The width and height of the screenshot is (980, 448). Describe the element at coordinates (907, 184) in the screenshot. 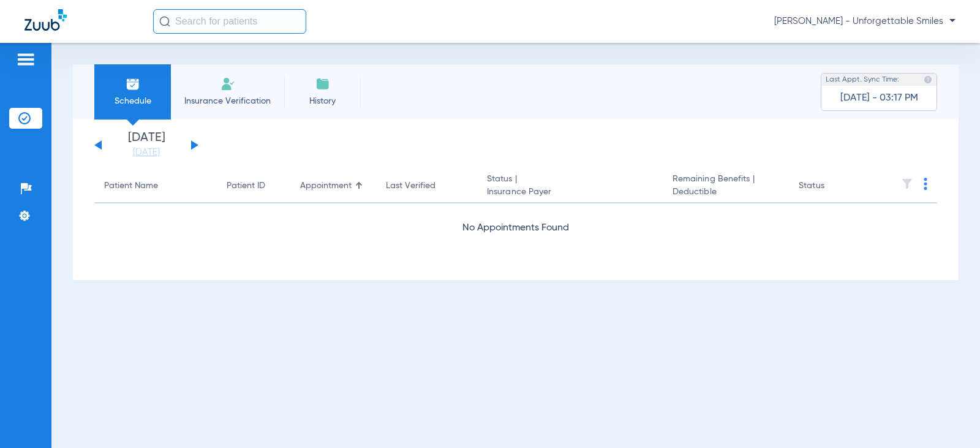

I see `img: filter.svg` at that location.